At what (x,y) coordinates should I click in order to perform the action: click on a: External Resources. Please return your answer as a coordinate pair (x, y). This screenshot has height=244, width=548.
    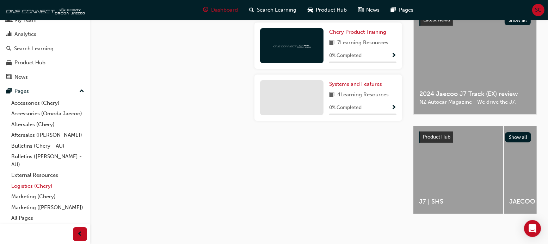
    Looking at the image, I should click on (48, 175).